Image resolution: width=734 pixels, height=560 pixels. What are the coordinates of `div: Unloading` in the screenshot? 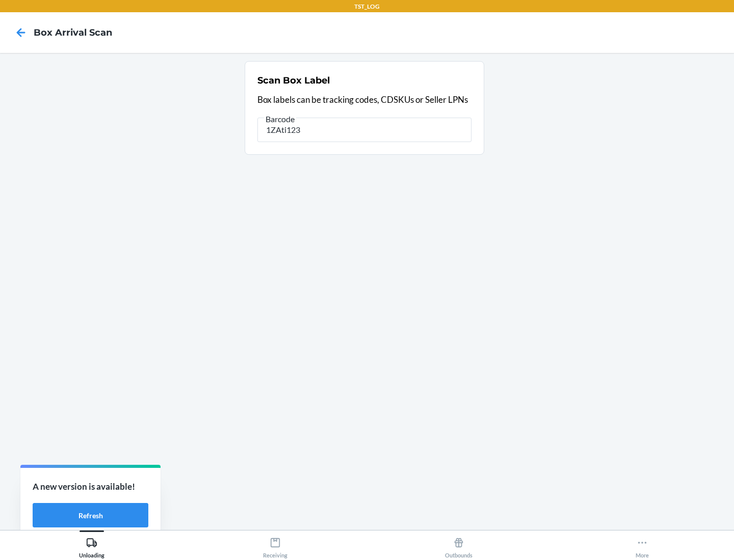 It's located at (92, 546).